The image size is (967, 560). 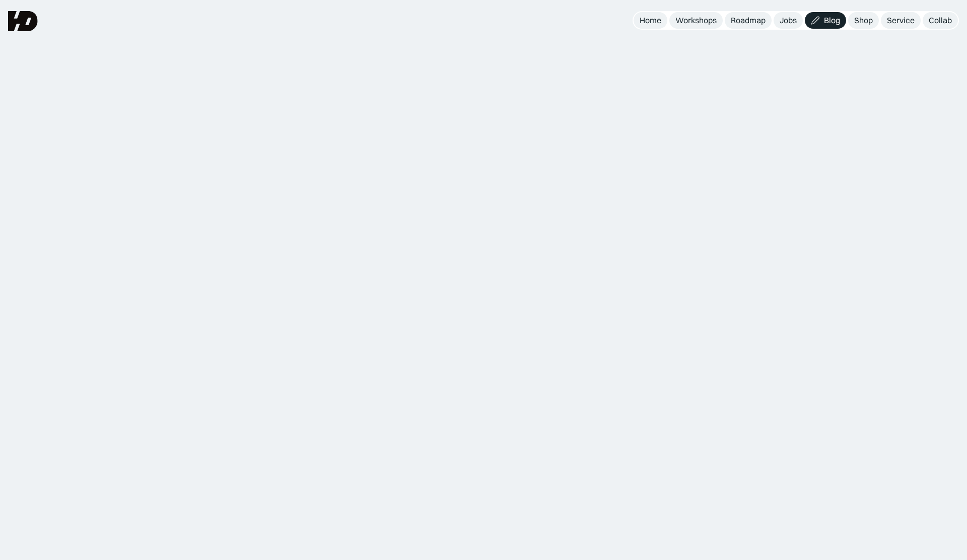 I want to click on div: Workshops, so click(x=696, y=20).